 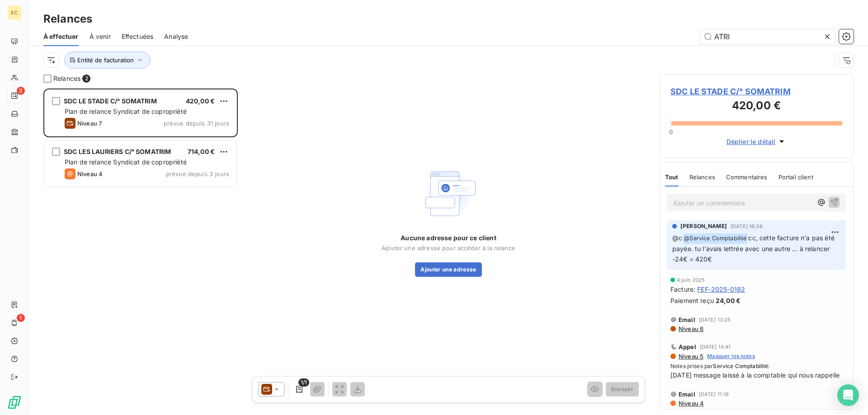 I want to click on h3: 420,00 €, so click(x=757, y=107).